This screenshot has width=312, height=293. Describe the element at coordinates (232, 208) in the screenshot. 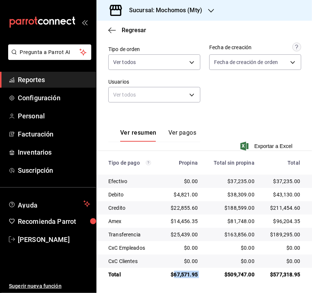

I see `div: $188,599.00` at that location.